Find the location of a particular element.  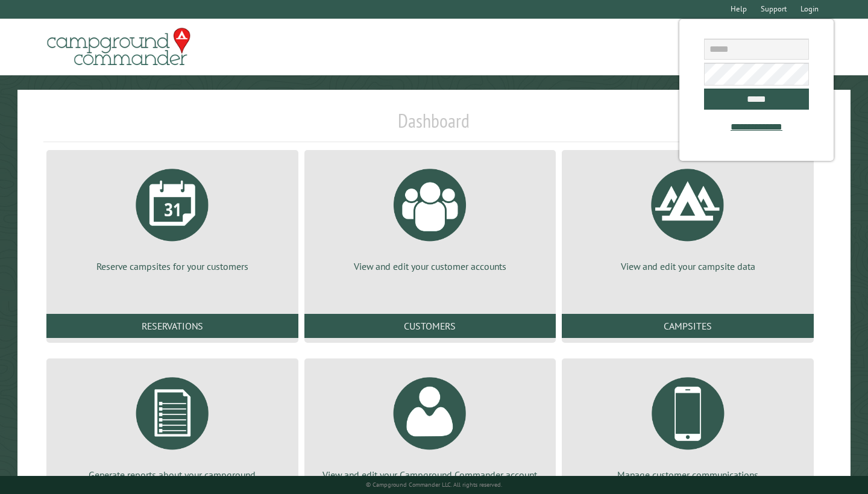

a: Generate reports about your campground is located at coordinates (173, 425).